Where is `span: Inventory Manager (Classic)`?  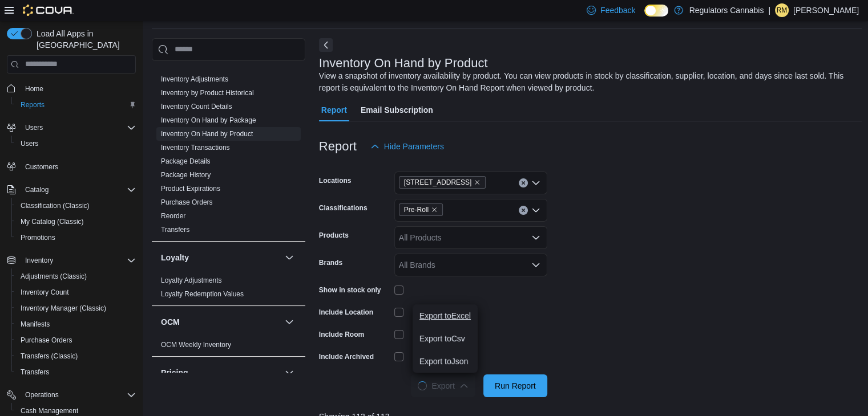 span: Inventory Manager (Classic) is located at coordinates (76, 308).